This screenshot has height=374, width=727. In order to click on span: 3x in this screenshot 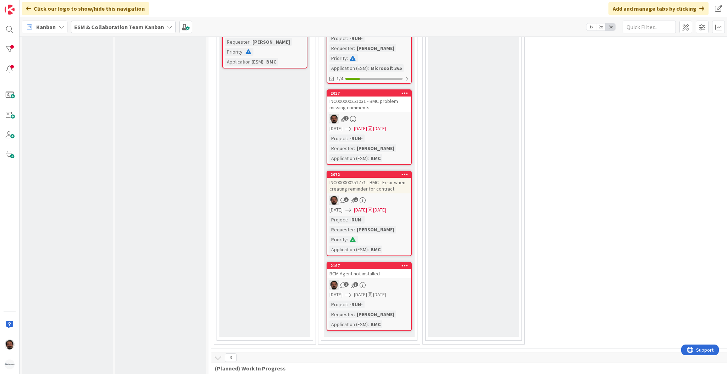, I will do `click(610, 27)`.